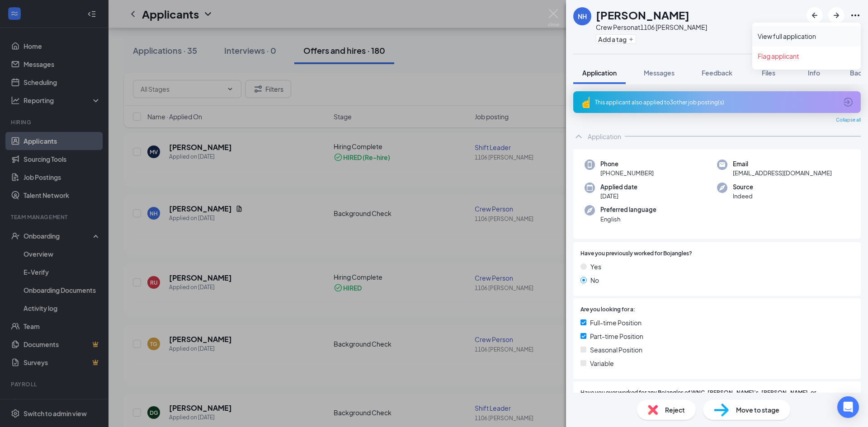  What do you see at coordinates (630, 40) in the screenshot?
I see `svg: Plus` at bounding box center [630, 40].